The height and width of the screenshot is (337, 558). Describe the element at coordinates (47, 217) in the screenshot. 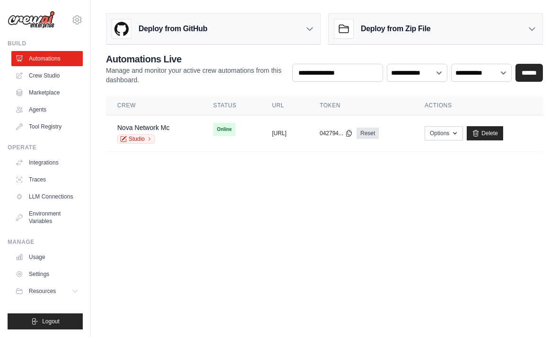

I see `a: Environment Variables` at that location.